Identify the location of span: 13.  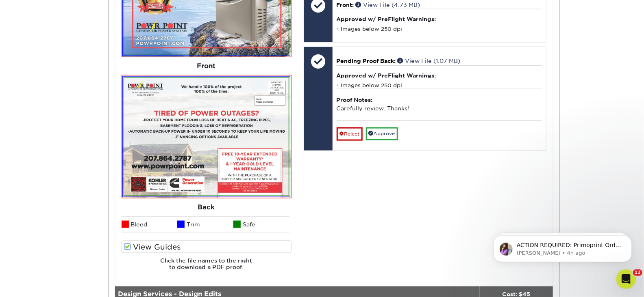
(637, 273).